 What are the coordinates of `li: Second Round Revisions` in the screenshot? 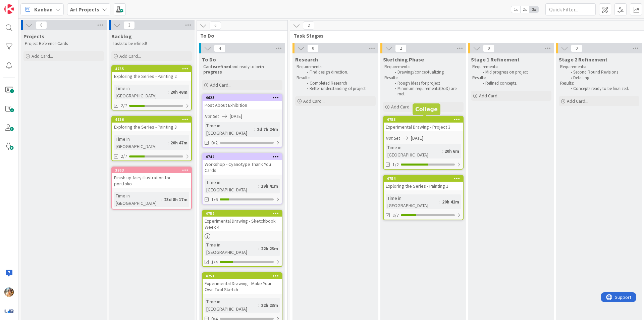 It's located at (603, 72).